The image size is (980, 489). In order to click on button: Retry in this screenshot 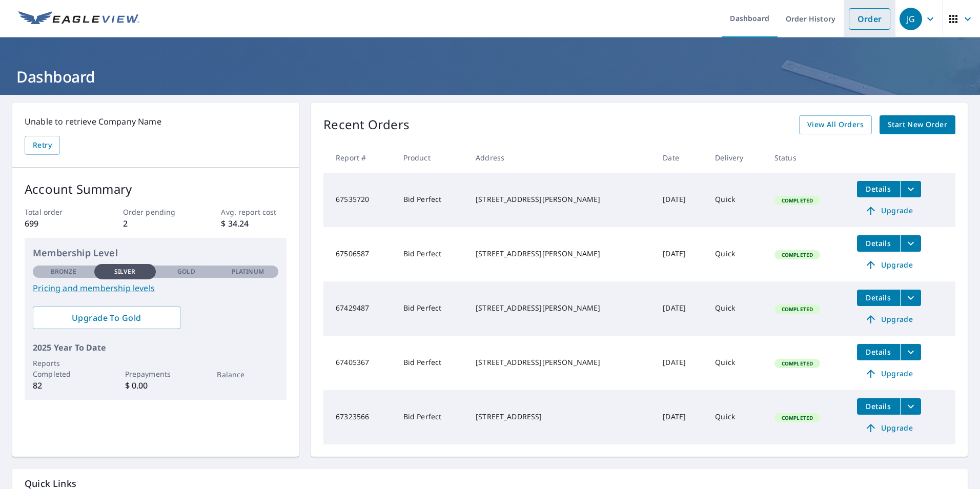, I will do `click(42, 145)`.